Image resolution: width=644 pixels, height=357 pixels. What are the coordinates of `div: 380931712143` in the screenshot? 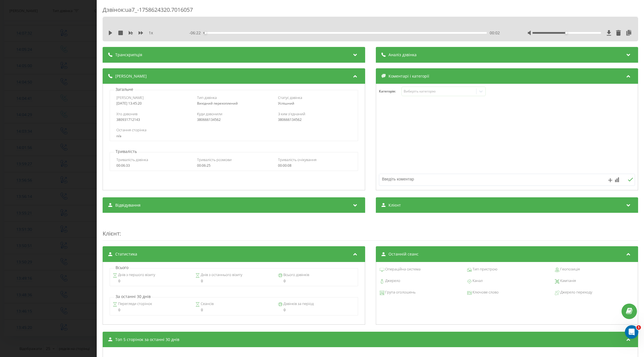 It's located at (153, 120).